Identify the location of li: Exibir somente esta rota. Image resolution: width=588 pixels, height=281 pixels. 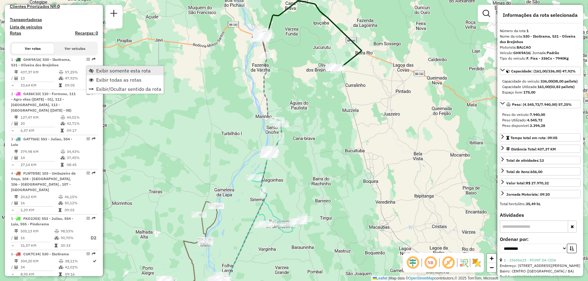
(125, 71).